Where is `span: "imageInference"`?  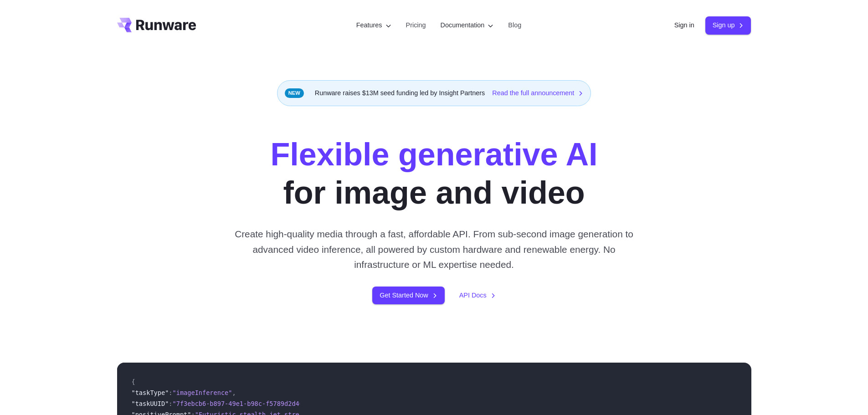 span: "imageInference" is located at coordinates (202, 393).